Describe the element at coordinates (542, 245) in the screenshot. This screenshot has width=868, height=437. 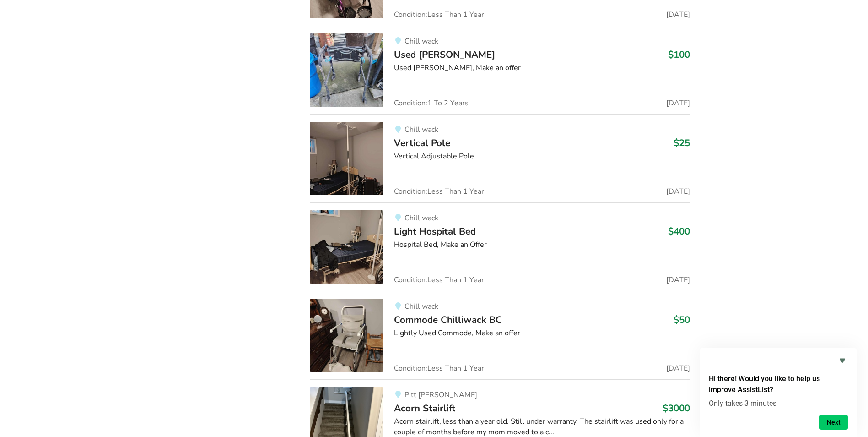
I see `div: Hospital Bed, Make an Offer` at that location.